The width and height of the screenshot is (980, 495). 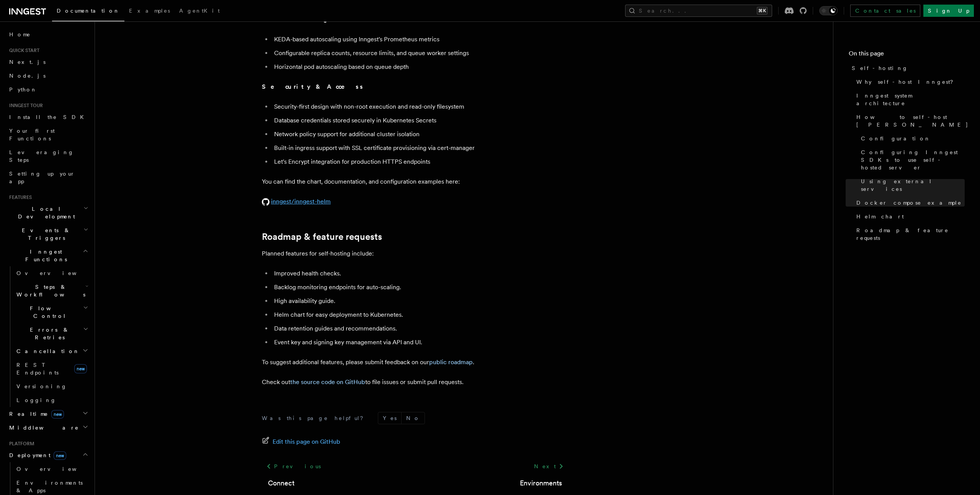 What do you see at coordinates (21, 444) in the screenshot?
I see `span: Platform` at bounding box center [21, 444].